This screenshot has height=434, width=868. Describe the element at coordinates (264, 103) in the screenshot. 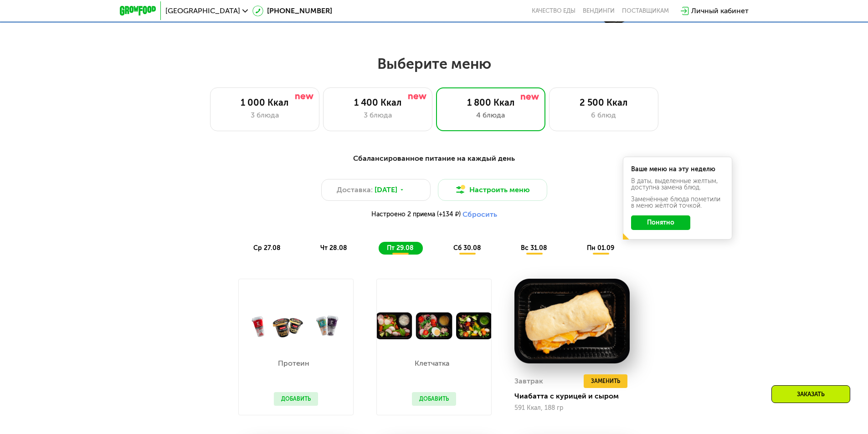

I see `div: 1 000 Ккал` at that location.